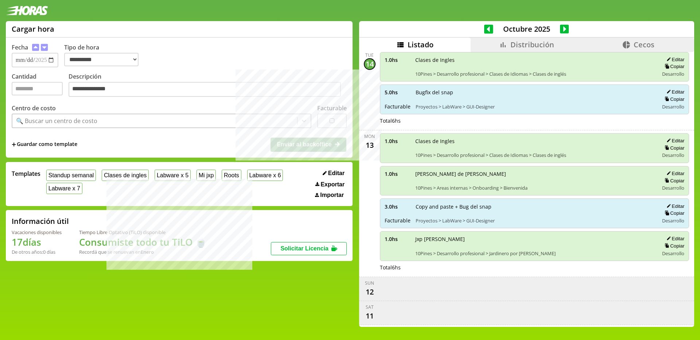 Image resolution: width=700 pixels, height=340 pixels. Describe the element at coordinates (526, 189) in the screenshot. I see `div: scrollable content` at that location.